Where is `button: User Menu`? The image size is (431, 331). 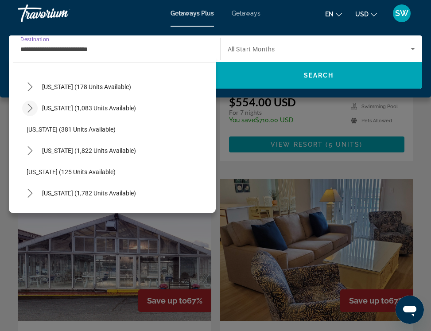 button: User Menu is located at coordinates (402, 13).